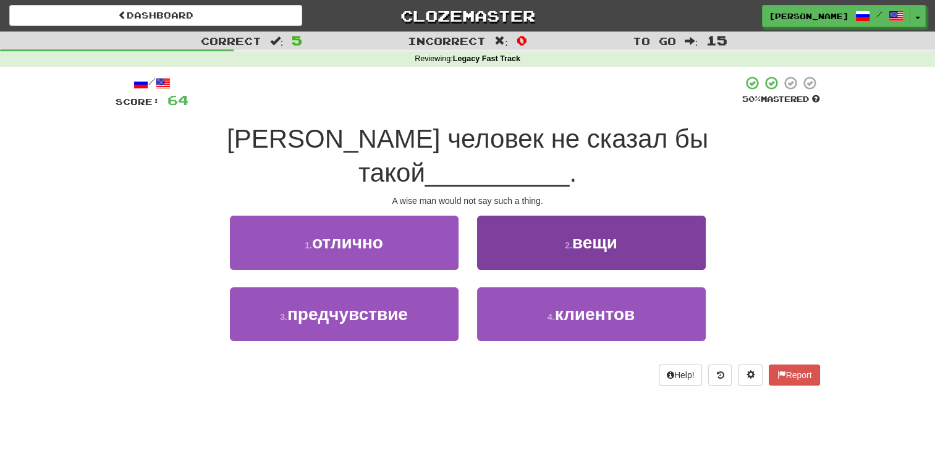 The image size is (935, 456). I want to click on a: Clozemaster, so click(467, 15).